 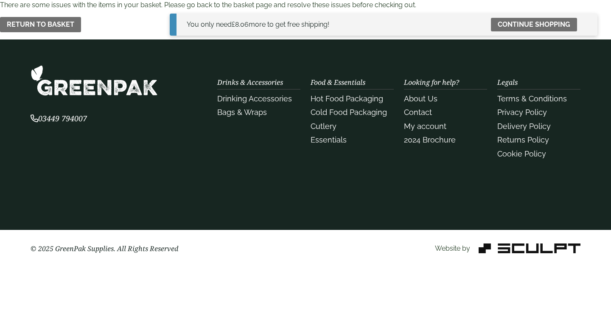 I want to click on a: Bags & Wraps, so click(x=242, y=112).